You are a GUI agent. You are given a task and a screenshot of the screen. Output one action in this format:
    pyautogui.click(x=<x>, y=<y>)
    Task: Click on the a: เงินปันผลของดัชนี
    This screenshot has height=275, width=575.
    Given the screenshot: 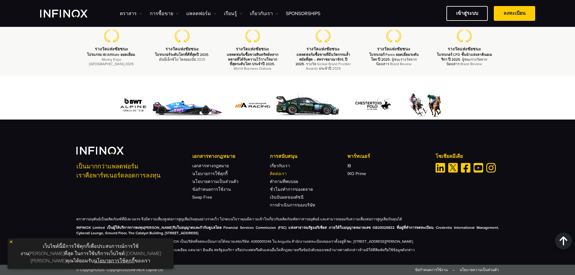 What is the action you would take?
    pyautogui.click(x=287, y=197)
    